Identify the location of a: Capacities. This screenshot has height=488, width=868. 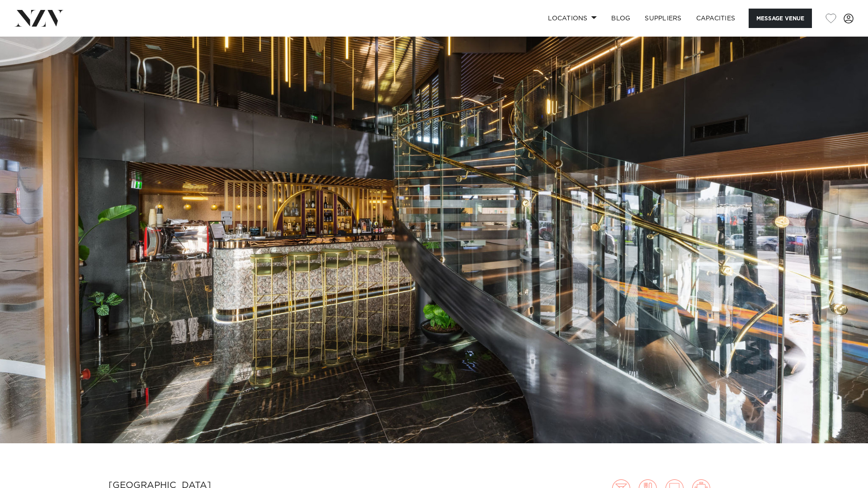
(715, 18).